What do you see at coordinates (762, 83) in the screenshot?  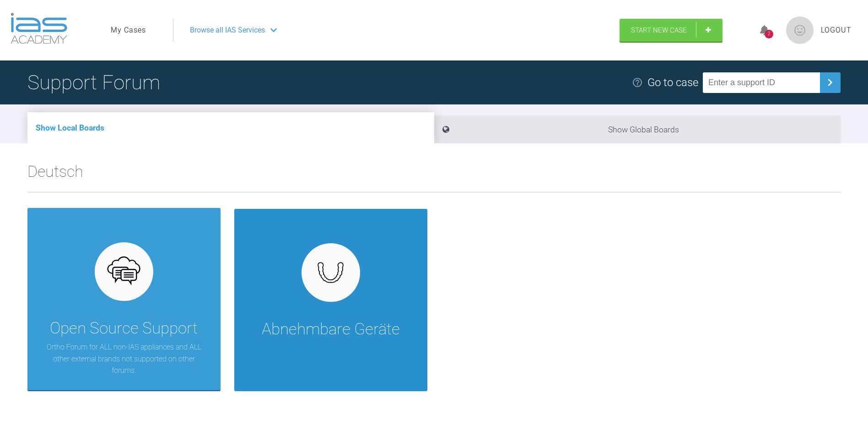 I see `input: Enter a support ID` at bounding box center [762, 83].